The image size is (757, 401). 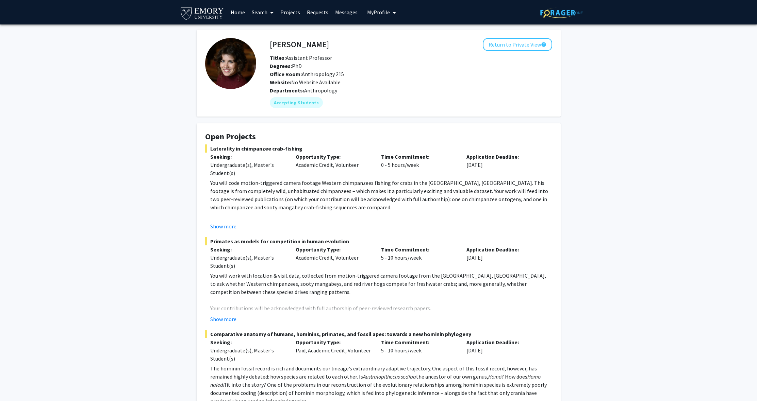 What do you see at coordinates (202, 13) in the screenshot?
I see `img: Emory University Logo` at bounding box center [202, 13].